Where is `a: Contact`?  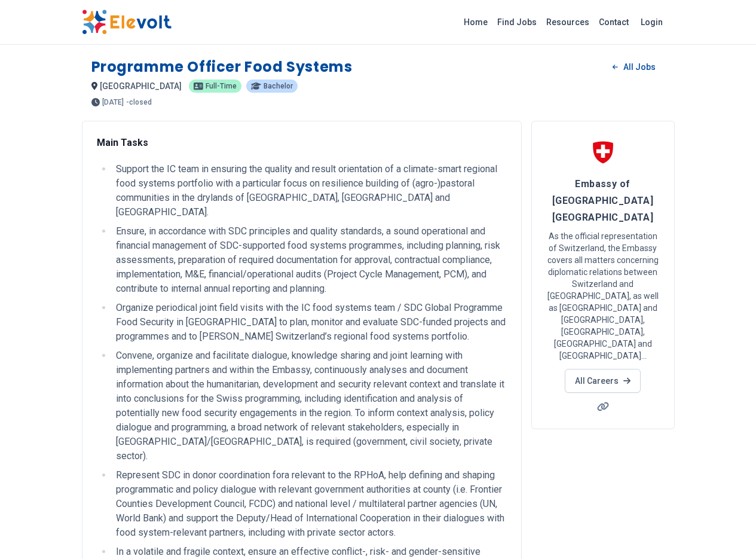 a: Contact is located at coordinates (613, 22).